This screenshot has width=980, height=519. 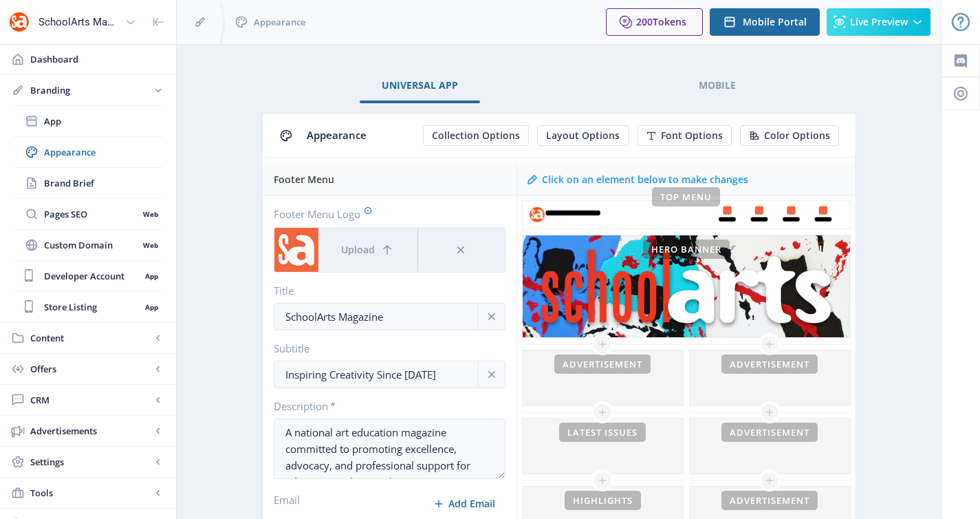 What do you see at coordinates (717, 85) in the screenshot?
I see `span: Mobile` at bounding box center [717, 85].